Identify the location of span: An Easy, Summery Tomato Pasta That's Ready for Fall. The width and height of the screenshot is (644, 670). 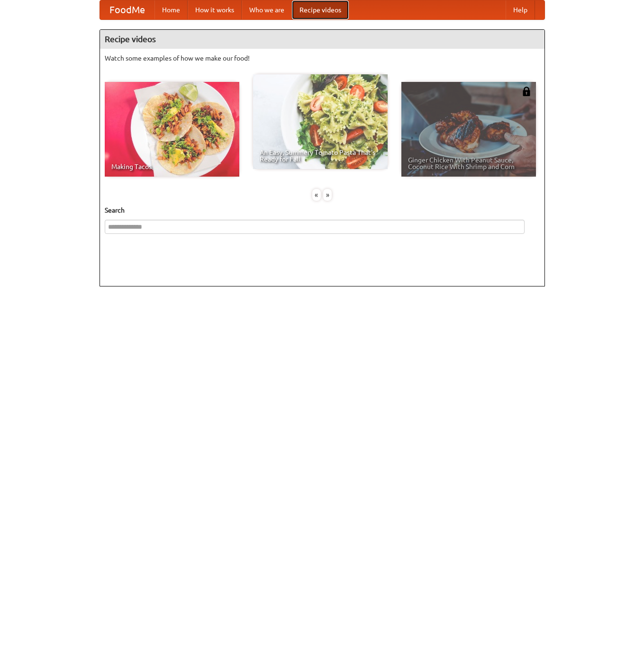
(320, 156).